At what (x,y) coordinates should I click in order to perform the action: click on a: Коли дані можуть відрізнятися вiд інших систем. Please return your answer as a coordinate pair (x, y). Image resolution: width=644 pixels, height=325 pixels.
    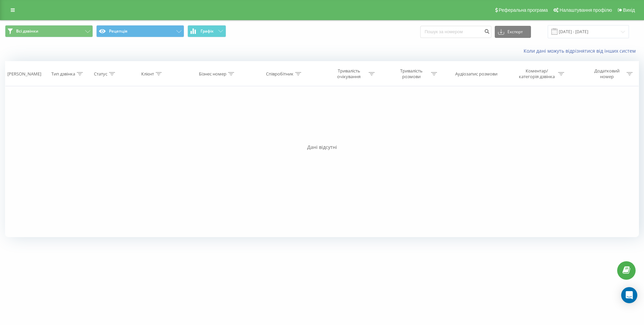
    Looking at the image, I should click on (581, 51).